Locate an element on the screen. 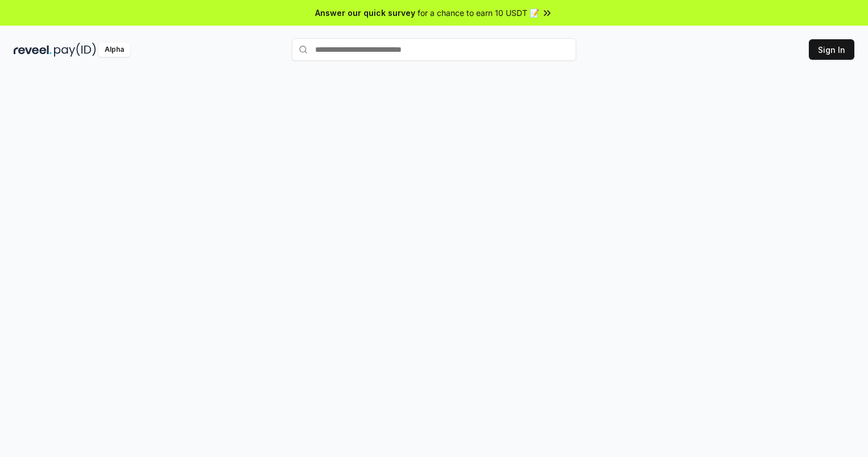 This screenshot has width=868, height=457. button: Sign In is located at coordinates (832, 49).